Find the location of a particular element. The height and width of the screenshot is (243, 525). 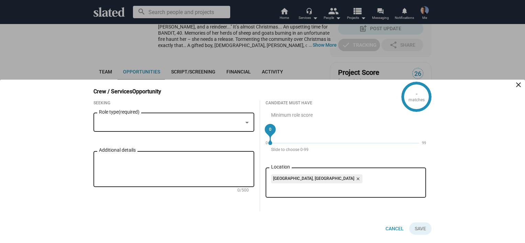

h3: Crew / Services Opportunity is located at coordinates (132, 91).